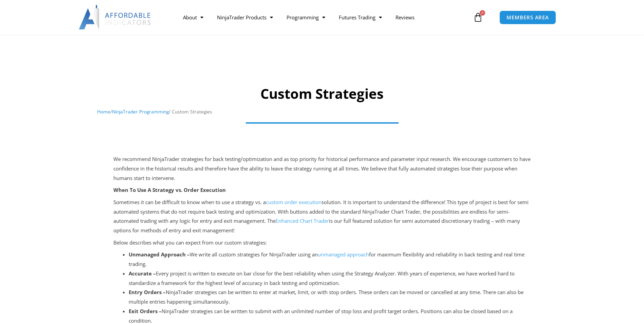  Describe the element at coordinates (405, 18) in the screenshot. I see `a: Reviews` at that location.